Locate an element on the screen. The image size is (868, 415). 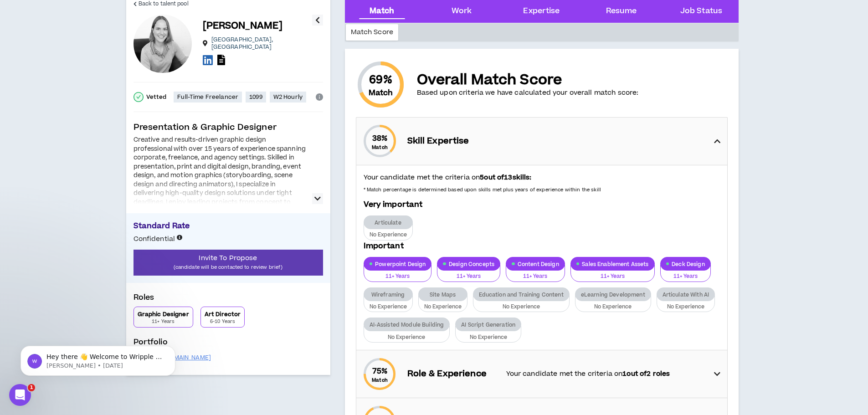
p: Overall Match Score is located at coordinates (528, 80).